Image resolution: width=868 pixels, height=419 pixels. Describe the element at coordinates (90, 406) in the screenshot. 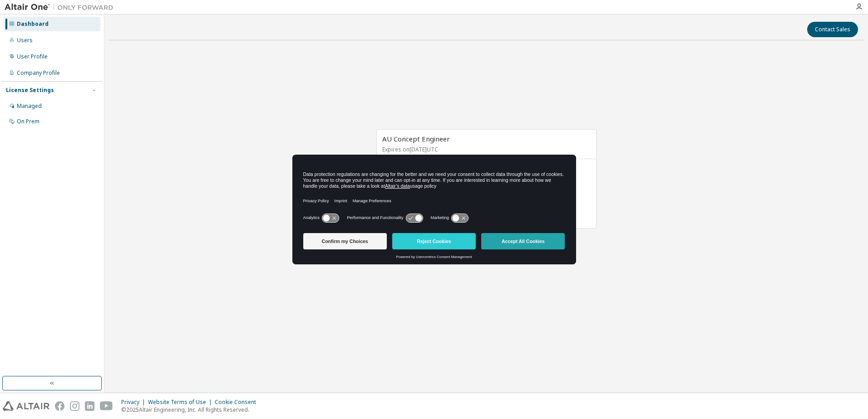

I see `img: linkedin.svg` at that location.